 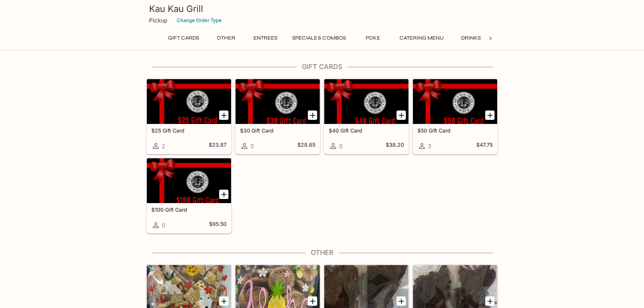 What do you see at coordinates (455, 102) in the screenshot?
I see `div: $50 Gift Card` at bounding box center [455, 102].